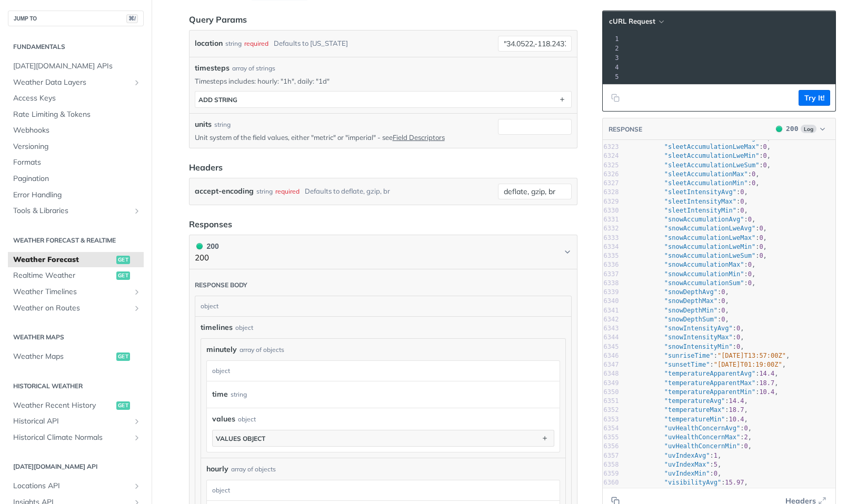 The width and height of the screenshot is (867, 504). Describe the element at coordinates (611, 328) in the screenshot. I see `div: 6343` at that location.